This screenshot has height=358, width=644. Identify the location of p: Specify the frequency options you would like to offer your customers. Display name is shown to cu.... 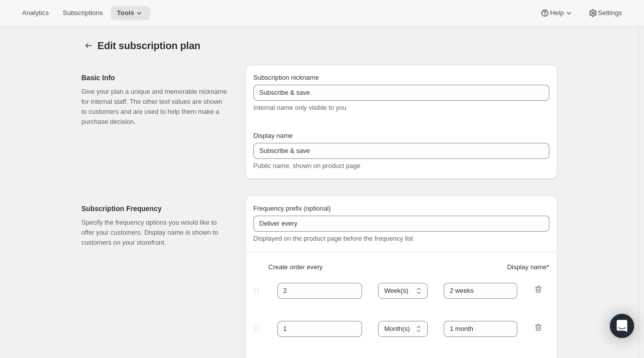
(155, 232).